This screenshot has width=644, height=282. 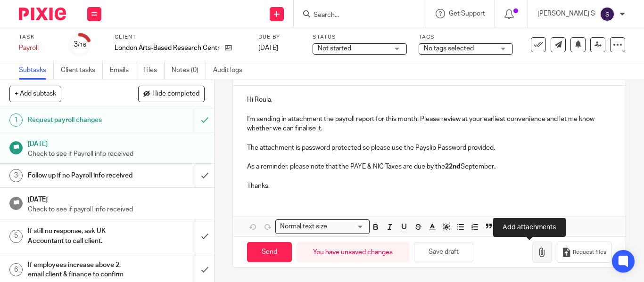 I want to click on a: Files, so click(x=154, y=70).